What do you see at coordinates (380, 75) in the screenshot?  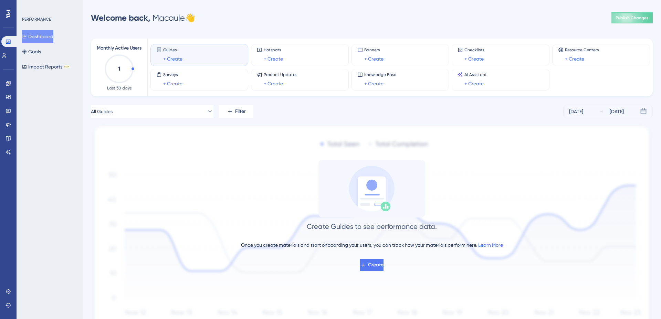 I see `span: Knowledge Base` at bounding box center [380, 75].